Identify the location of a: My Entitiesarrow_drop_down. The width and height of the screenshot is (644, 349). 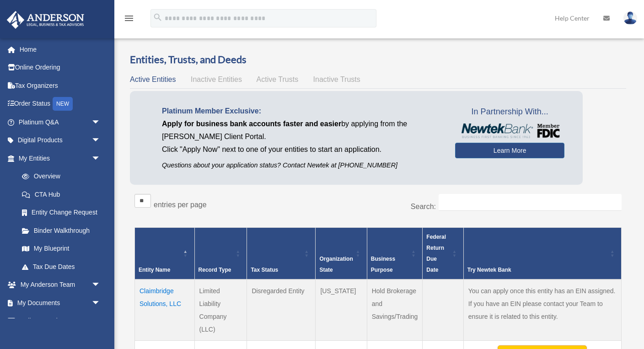
(58, 158).